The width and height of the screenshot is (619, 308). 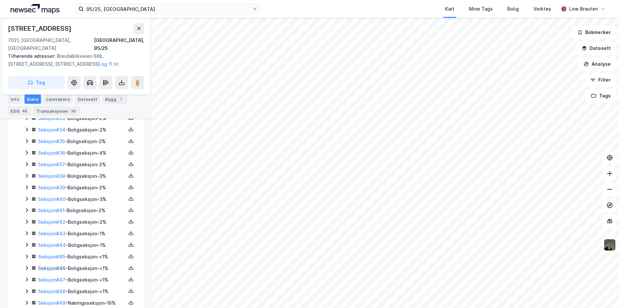 What do you see at coordinates (52, 303) in the screenshot?
I see `a: Seksjon#49` at bounding box center [52, 303].